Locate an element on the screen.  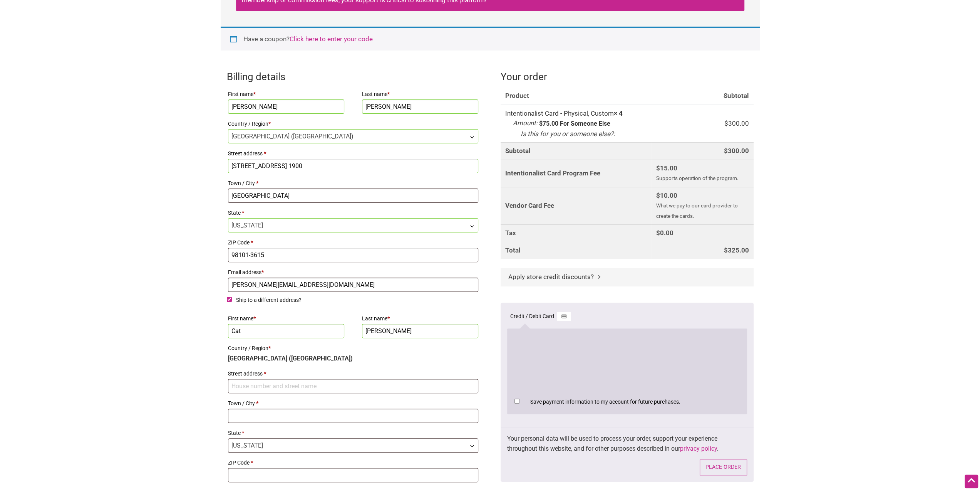
button: Place order is located at coordinates (723, 467).